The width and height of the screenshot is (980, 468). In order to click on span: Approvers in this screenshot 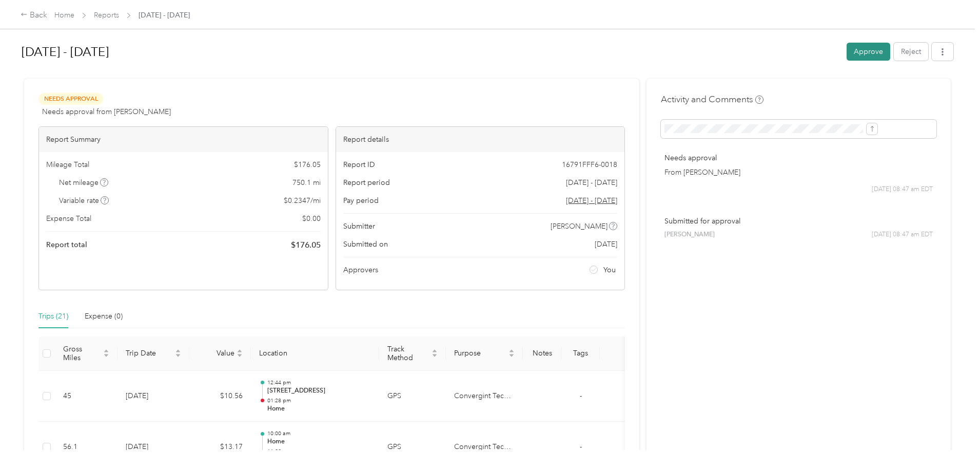, I will do `click(361, 270)`.